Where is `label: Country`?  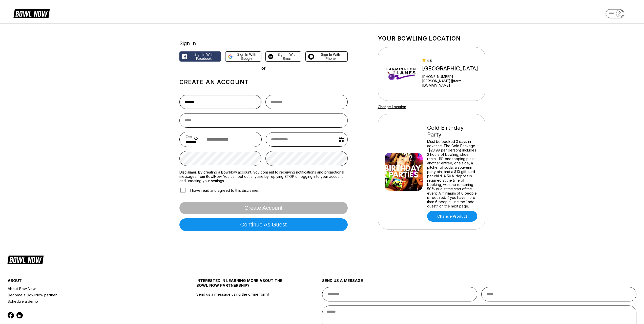
label: Country is located at coordinates (192, 136).